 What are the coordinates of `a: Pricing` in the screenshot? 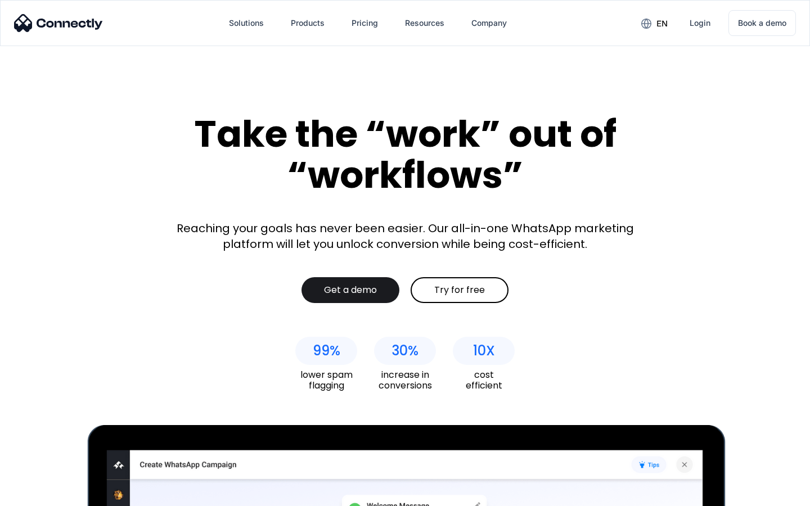 It's located at (365, 23).